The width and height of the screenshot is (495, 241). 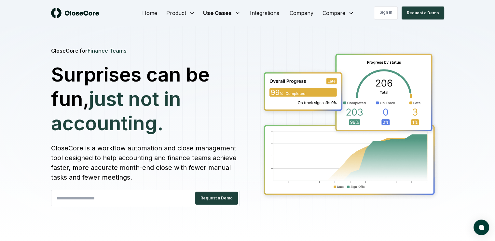 I want to click on a: Integrations, so click(x=264, y=13).